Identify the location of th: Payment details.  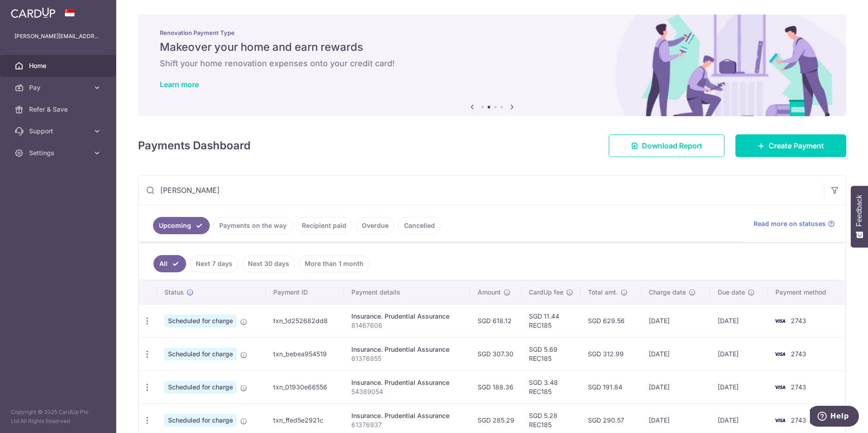
(407, 292).